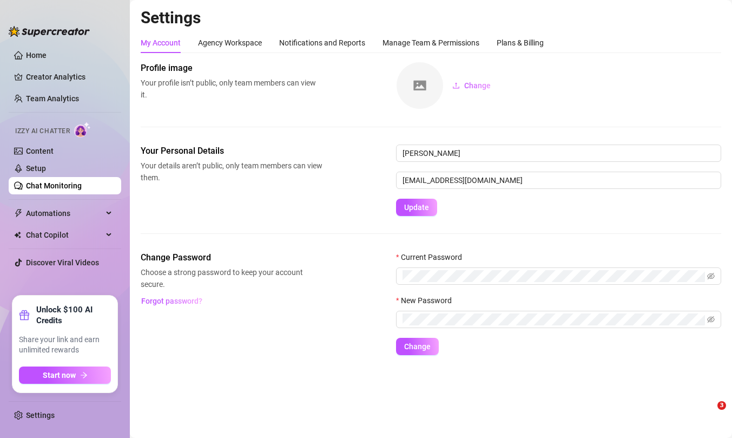 The height and width of the screenshot is (438, 732). I want to click on a: Content, so click(40, 151).